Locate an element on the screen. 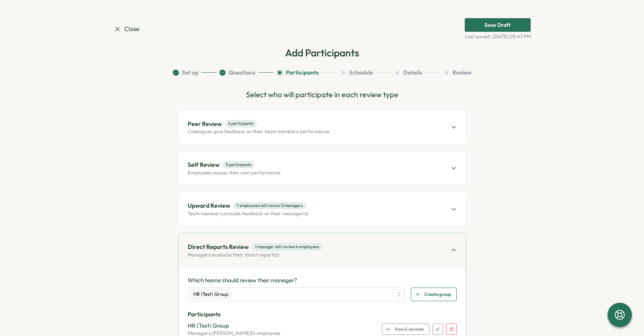 Image resolution: width=644 pixels, height=336 pixels. span: 6 participants is located at coordinates (241, 123).